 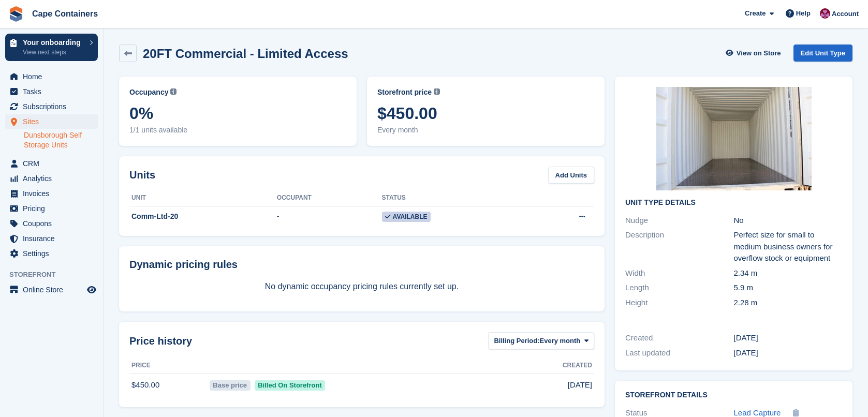 What do you see at coordinates (516, 341) in the screenshot?
I see `span: Billing Period:` at bounding box center [516, 341].